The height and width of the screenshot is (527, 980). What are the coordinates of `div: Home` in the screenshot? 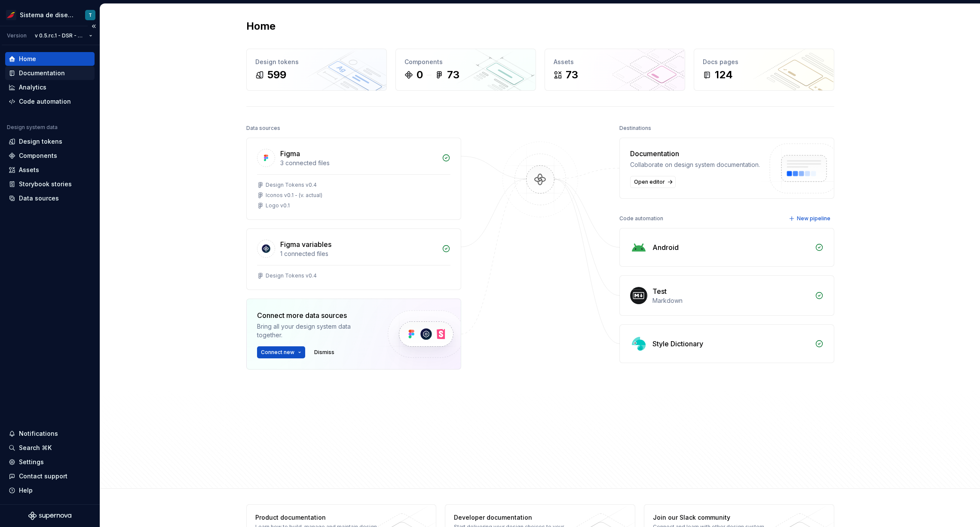 It's located at (28, 59).